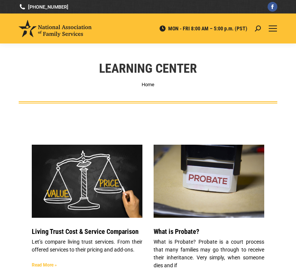  What do you see at coordinates (55, 28) in the screenshot?
I see `img: National Association of Family Services` at bounding box center [55, 28].